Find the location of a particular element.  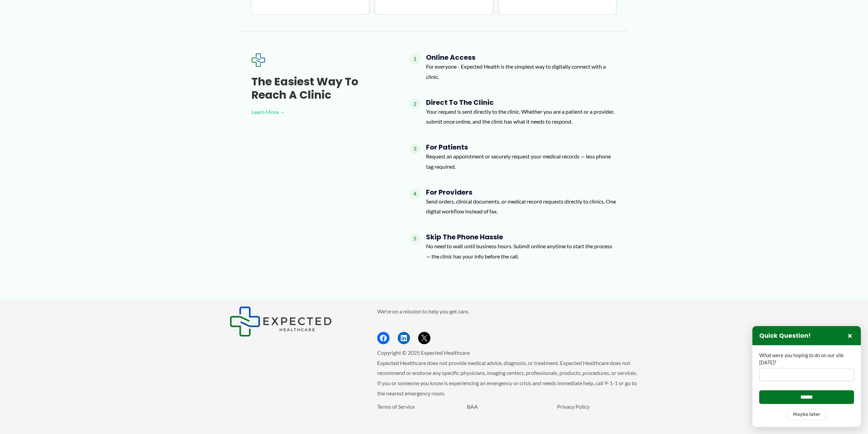

span: 1 is located at coordinates (415, 58).